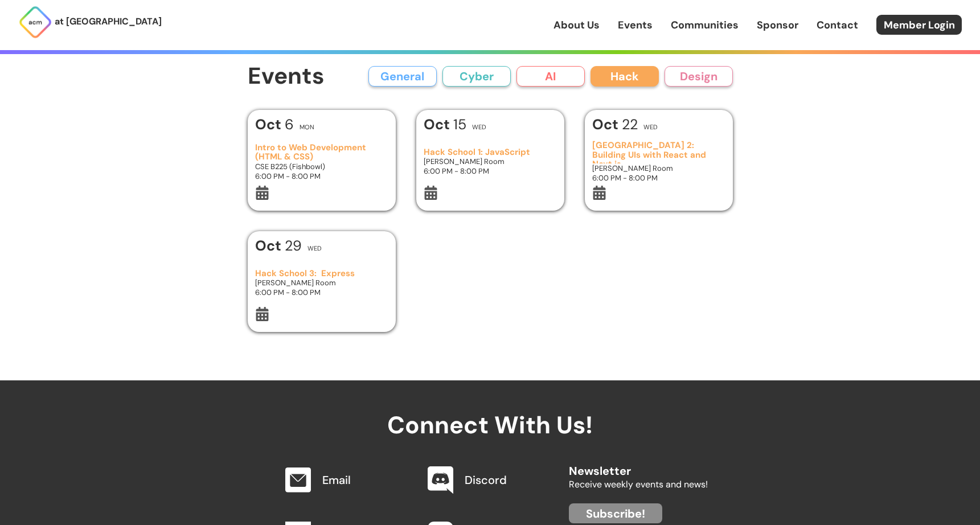 Image resolution: width=980 pixels, height=525 pixels. What do you see at coordinates (321, 273) in the screenshot?
I see `h3: Hack School 3: Express` at bounding box center [321, 273].